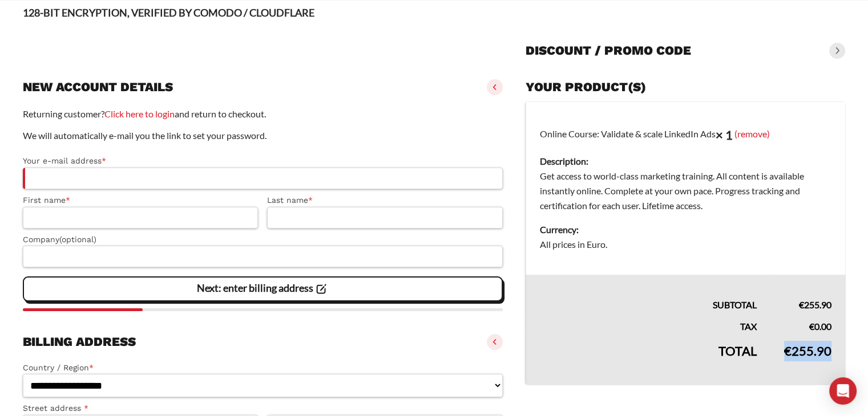 This screenshot has width=868, height=416. Describe the element at coordinates (262, 161) in the screenshot. I see `label: Your e-mail address` at that location.